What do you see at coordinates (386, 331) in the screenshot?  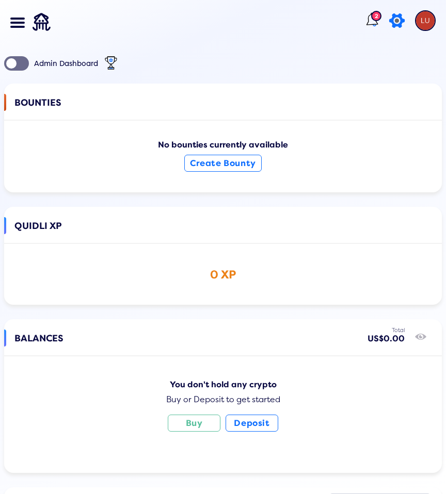 I see `div: Total` at bounding box center [386, 331].